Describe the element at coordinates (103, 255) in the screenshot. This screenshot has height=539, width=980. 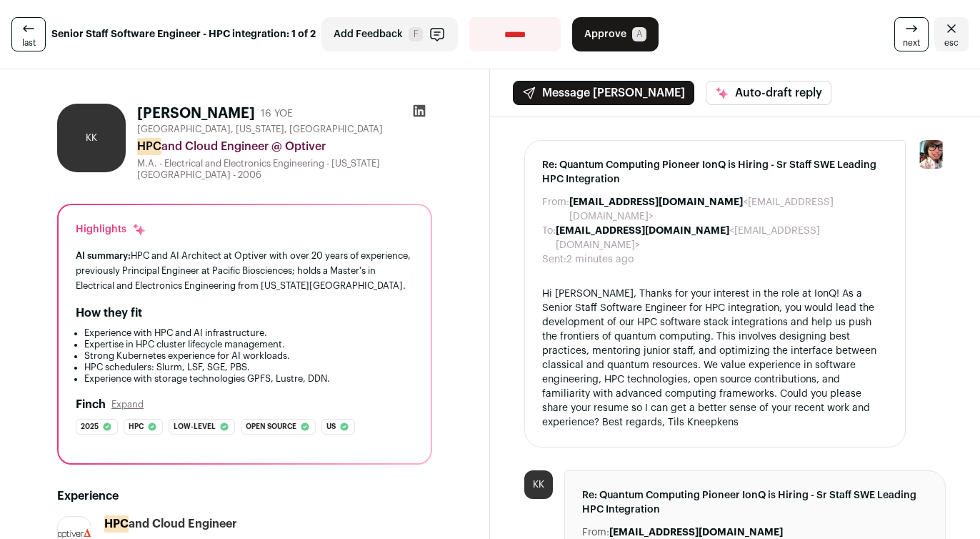
I see `span: AI summary:` at that location.